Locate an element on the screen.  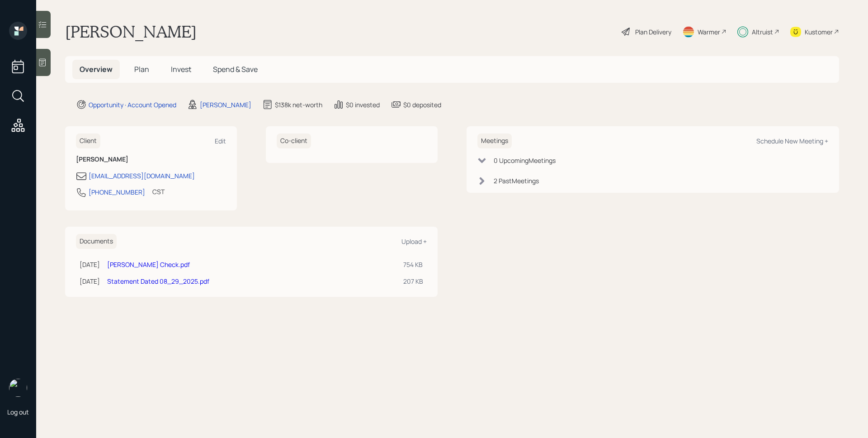
div: Kustomer is located at coordinates (819, 32).